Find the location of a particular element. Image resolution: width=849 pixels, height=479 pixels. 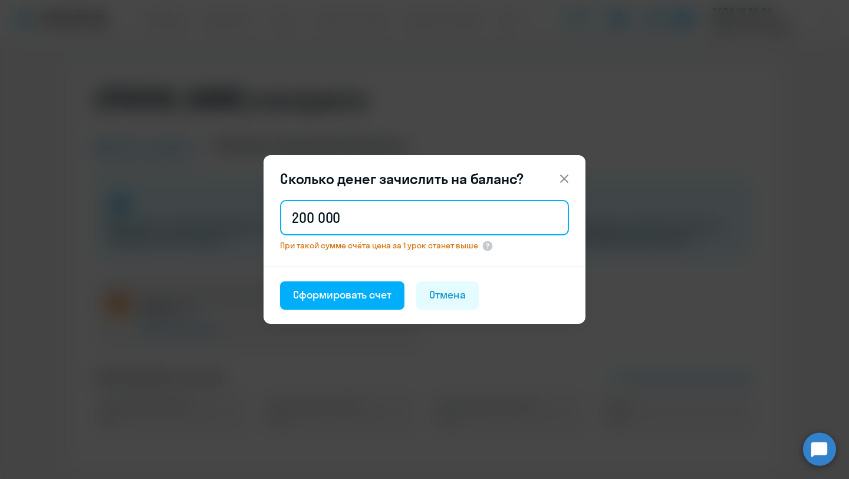

span: При такой сумме счёта цена за 1 урок станет выше is located at coordinates (379, 245).